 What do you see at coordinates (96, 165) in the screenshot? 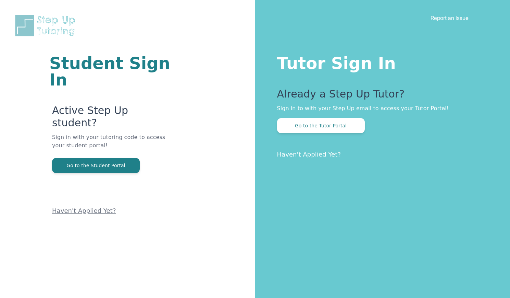
I see `a: Go to the Student Portal` at bounding box center [96, 165].